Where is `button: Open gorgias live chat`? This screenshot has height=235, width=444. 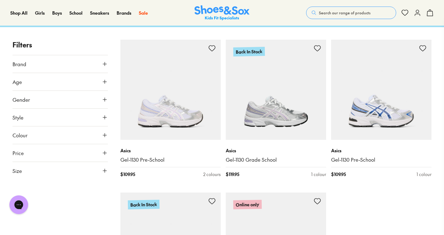 button: Open gorgias live chat is located at coordinates (12, 12).